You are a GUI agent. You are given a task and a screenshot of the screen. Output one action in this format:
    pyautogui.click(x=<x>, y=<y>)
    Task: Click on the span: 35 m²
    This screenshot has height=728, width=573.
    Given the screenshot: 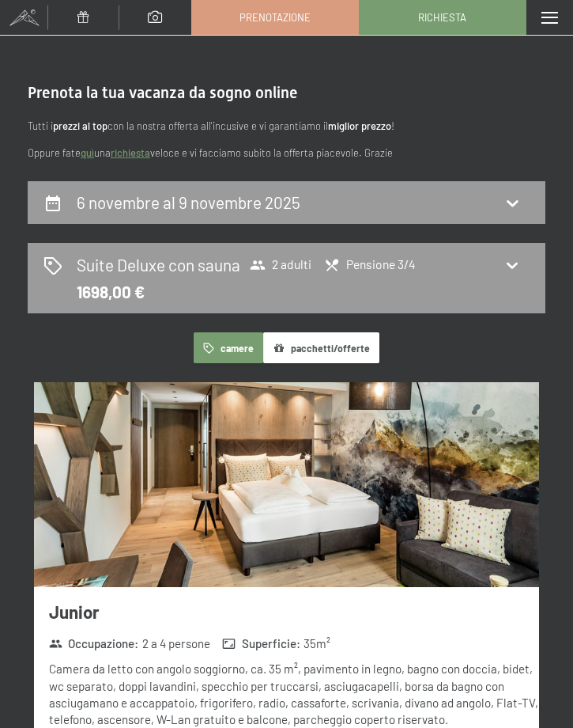 What is the action you would take?
    pyautogui.click(x=317, y=643)
    